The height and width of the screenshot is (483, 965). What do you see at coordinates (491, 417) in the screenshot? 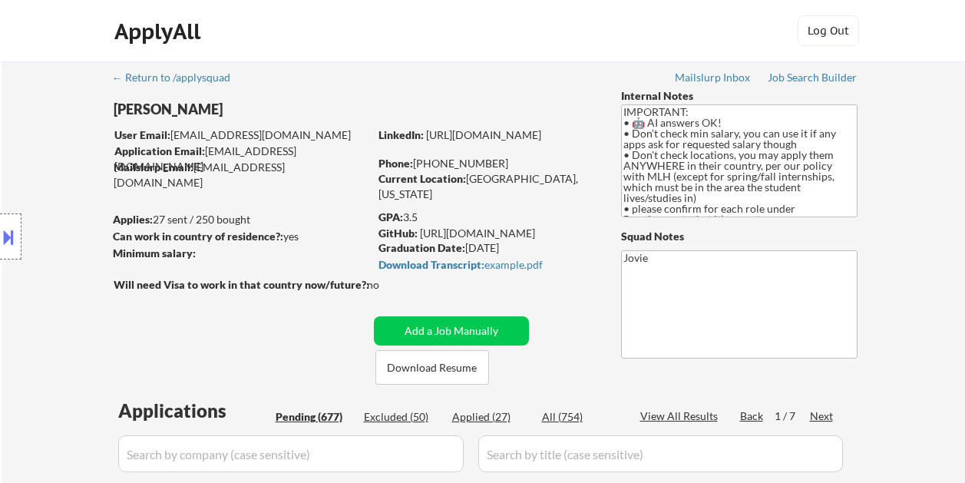
I see `div: Applied (27)` at bounding box center [491, 417].